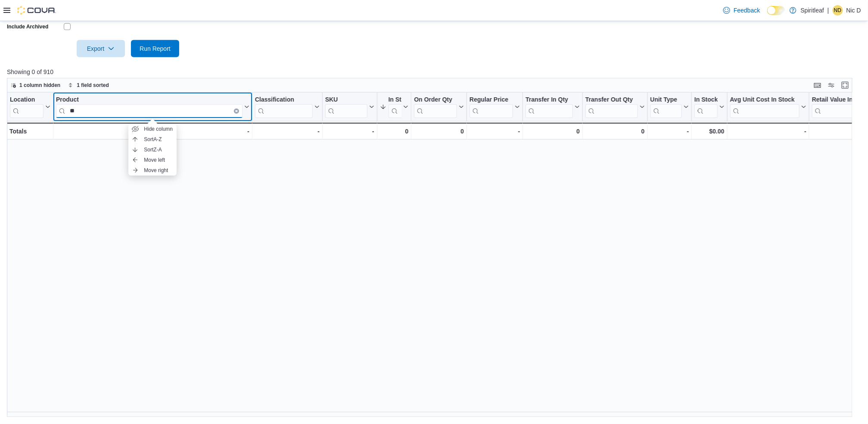  What do you see at coordinates (152, 150) in the screenshot?
I see `span: Sort Z-A` at bounding box center [152, 150].